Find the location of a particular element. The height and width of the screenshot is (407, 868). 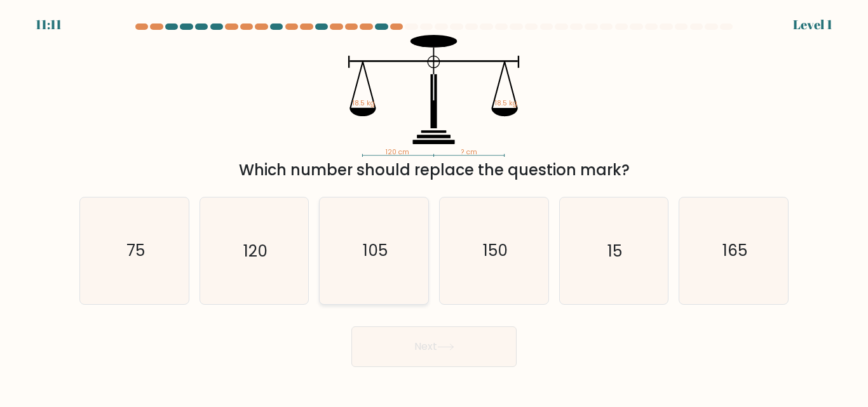

text: 75 is located at coordinates (135, 250).